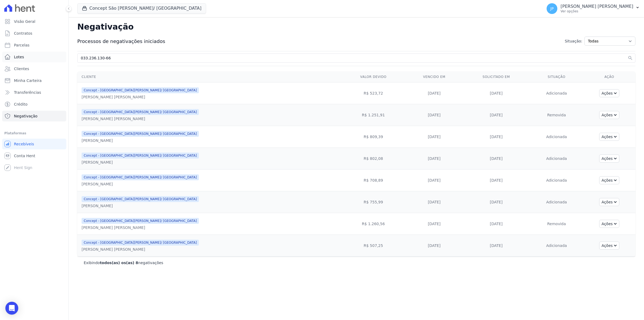 The image size is (644, 320). I want to click on th: Situação, so click(557, 77).